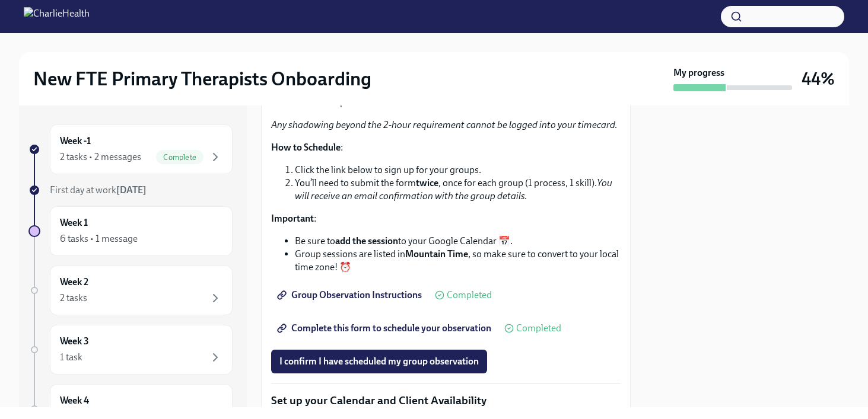 Image resolution: width=868 pixels, height=419 pixels. What do you see at coordinates (445, 125) in the screenshot?
I see `em: Any shadowing beyond the 2-hour requirement cannot be logged into your timecard.` at bounding box center [445, 125].